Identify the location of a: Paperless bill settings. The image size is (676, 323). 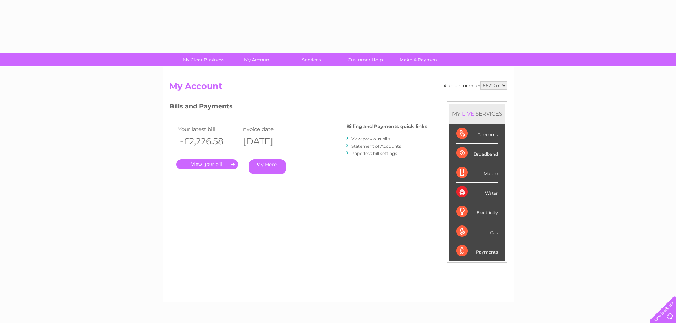
(374, 153).